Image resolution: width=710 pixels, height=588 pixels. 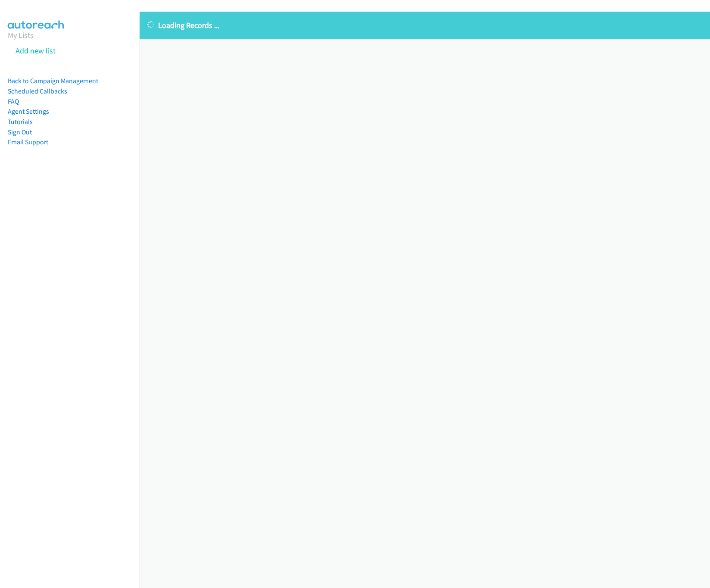 What do you see at coordinates (425, 25) in the screenshot?
I see `p: Loading Records ...` at bounding box center [425, 25].